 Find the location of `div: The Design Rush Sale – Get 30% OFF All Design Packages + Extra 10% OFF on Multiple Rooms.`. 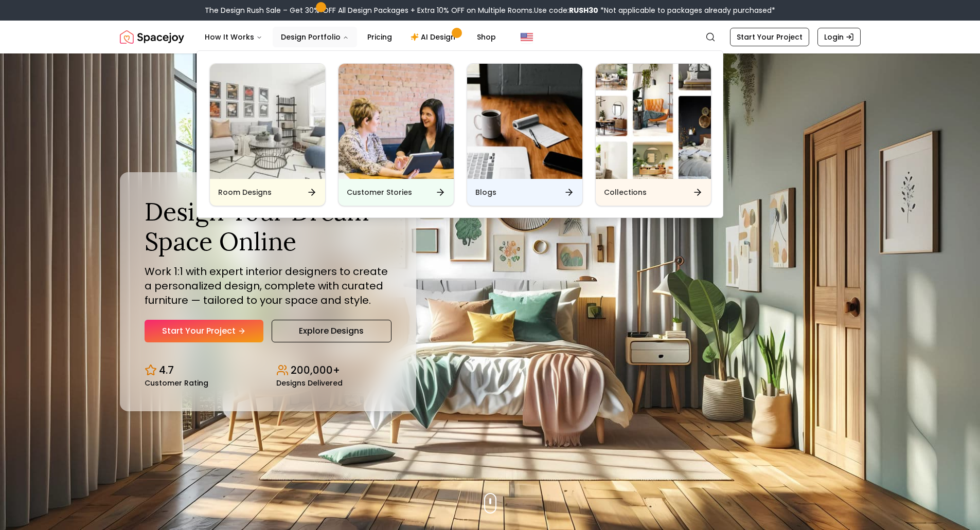

div: The Design Rush Sale – Get 30% OFF All Design Packages + Extra 10% OFF on Multiple Rooms. is located at coordinates (490, 10).